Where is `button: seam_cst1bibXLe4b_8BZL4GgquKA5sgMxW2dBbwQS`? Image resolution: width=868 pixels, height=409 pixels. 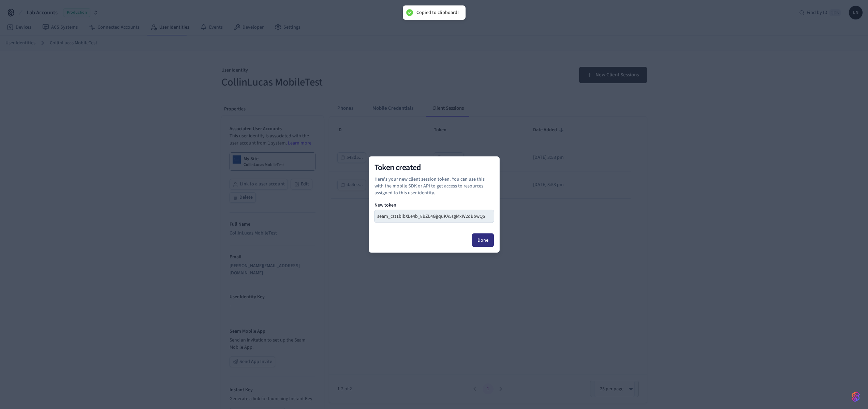
button: seam_cst1bibXLe4b_8BZL4GgquKA5sgMxW2dBbwQS is located at coordinates (434, 217).